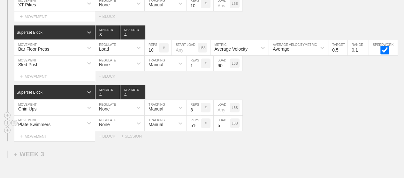 The width and height of the screenshot is (404, 178). I want to click on div: XT Pikes, so click(27, 5).